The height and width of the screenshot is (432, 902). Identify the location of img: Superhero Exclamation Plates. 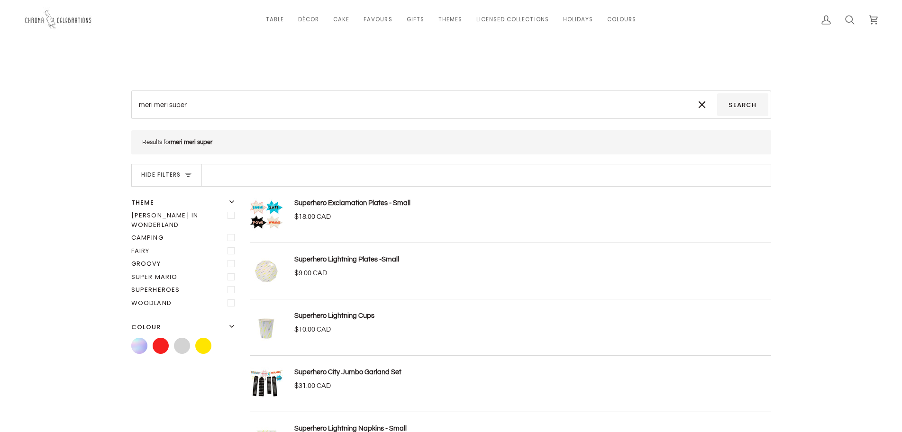
(266, 215).